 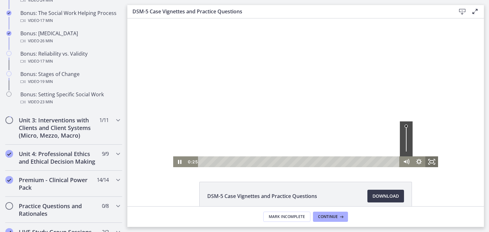 I want to click on span: Mark Incomplete, so click(x=287, y=217).